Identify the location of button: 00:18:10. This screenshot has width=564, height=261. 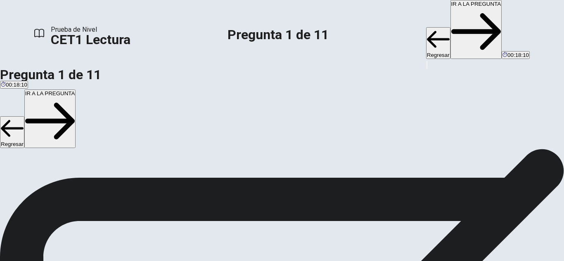
(516, 55).